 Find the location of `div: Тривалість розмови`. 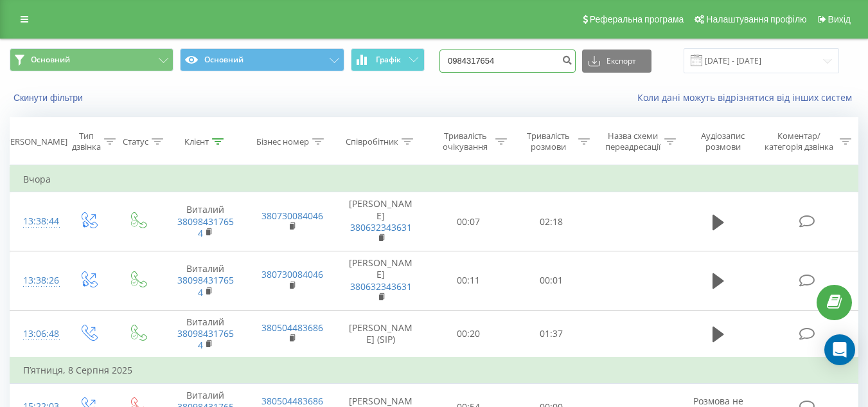

div: Тривалість розмови is located at coordinates (548, 141).